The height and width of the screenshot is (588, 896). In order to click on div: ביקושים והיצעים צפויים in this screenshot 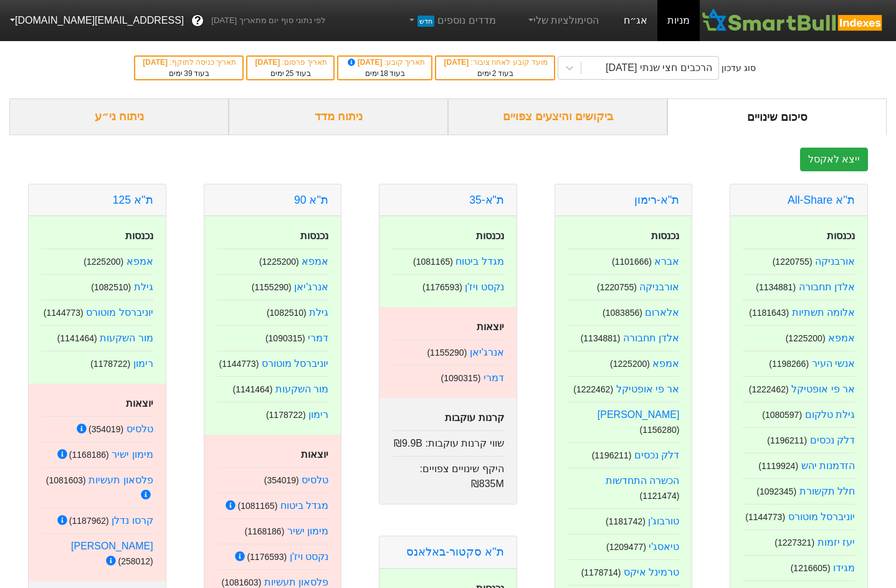, I will do `click(558, 116)`.